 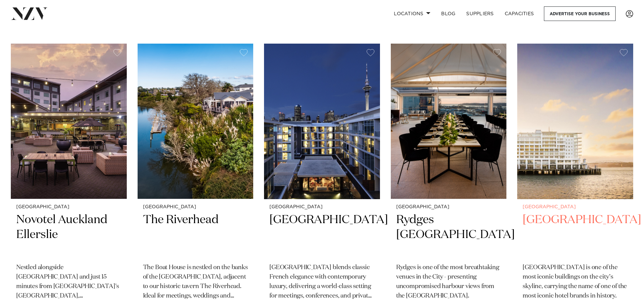 I want to click on h2: Novotel Auckland Ellerslie, so click(x=69, y=235).